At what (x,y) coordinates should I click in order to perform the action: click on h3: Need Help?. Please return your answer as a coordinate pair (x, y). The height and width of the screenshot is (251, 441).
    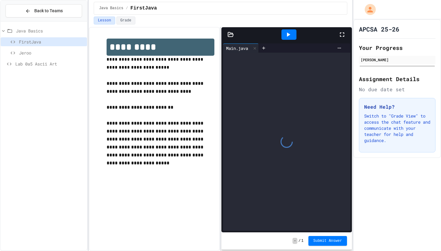
    Looking at the image, I should click on (397, 107).